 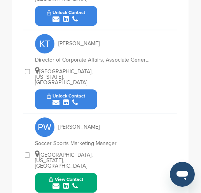 I want to click on span: PW, so click(x=45, y=127).